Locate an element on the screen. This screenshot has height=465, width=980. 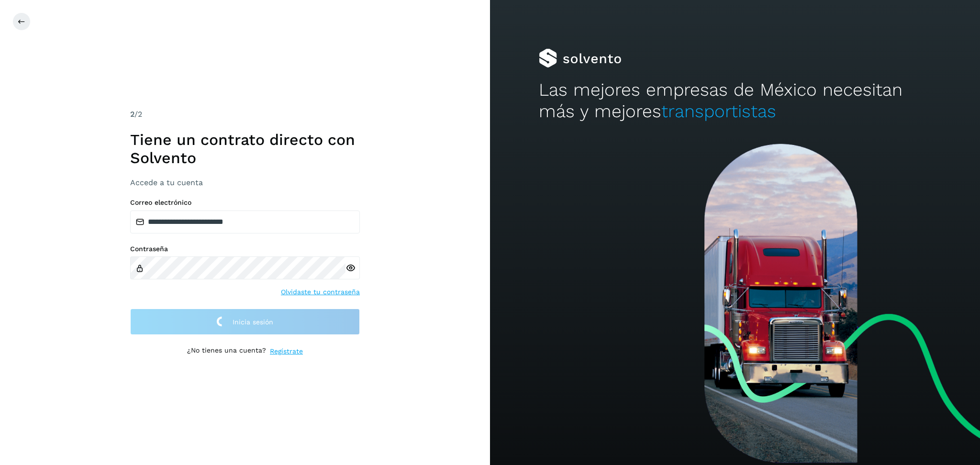
div: /2 is located at coordinates (245, 115).